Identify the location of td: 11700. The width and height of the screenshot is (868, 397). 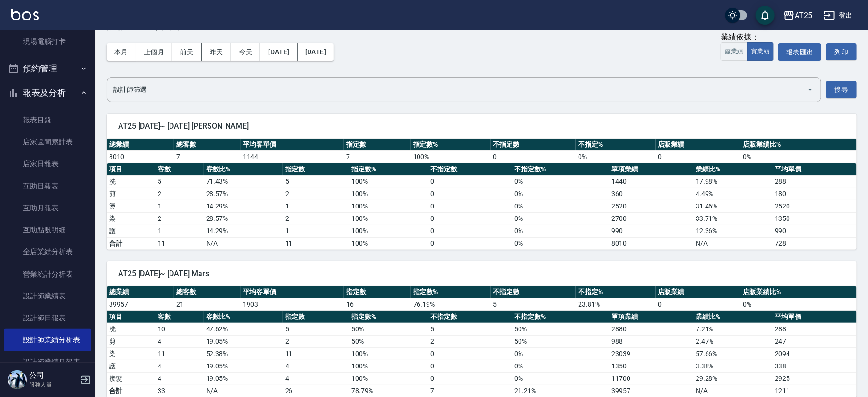
(651, 379).